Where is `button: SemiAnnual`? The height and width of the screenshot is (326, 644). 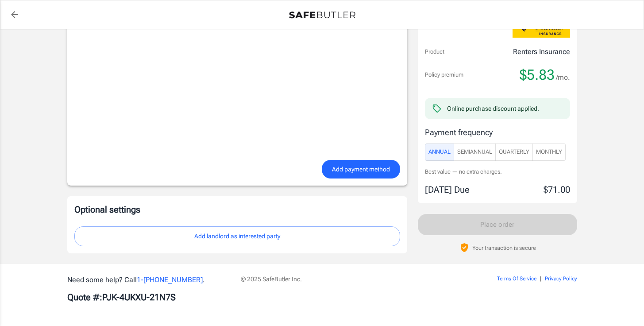 button: SemiAnnual is located at coordinates (474, 152).